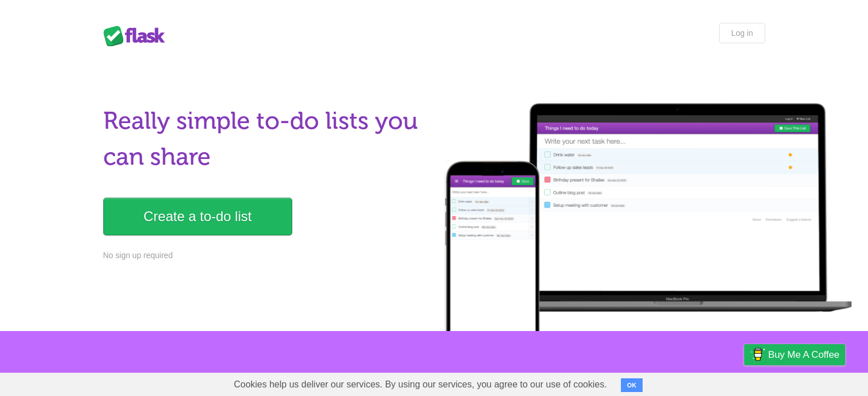  Describe the element at coordinates (137, 36) in the screenshot. I see `div: Flask Lists` at that location.